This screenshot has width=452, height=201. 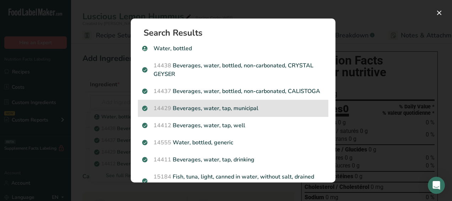 What do you see at coordinates (233, 48) in the screenshot?
I see `p: Water, bottled` at bounding box center [233, 48].